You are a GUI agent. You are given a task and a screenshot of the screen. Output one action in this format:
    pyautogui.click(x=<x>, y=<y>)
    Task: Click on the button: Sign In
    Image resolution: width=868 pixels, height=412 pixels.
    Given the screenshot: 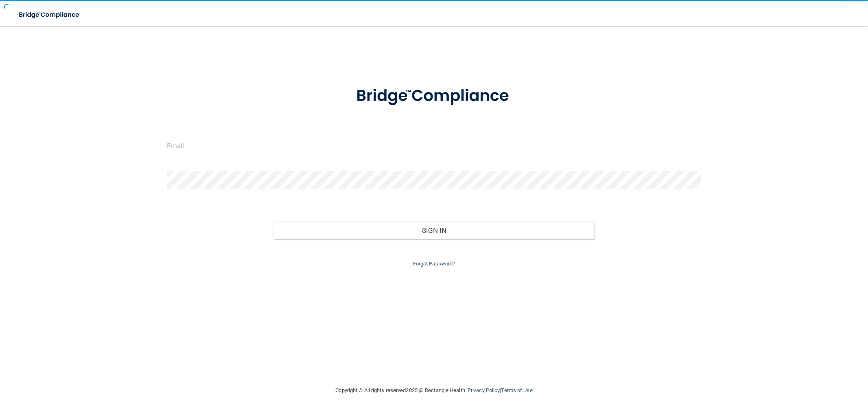 What is the action you would take?
    pyautogui.click(x=434, y=231)
    